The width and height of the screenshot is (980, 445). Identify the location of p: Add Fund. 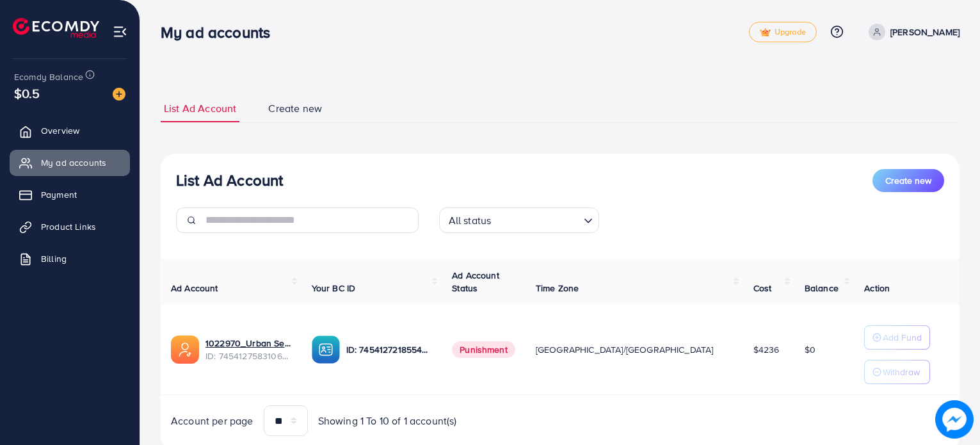
(902, 337).